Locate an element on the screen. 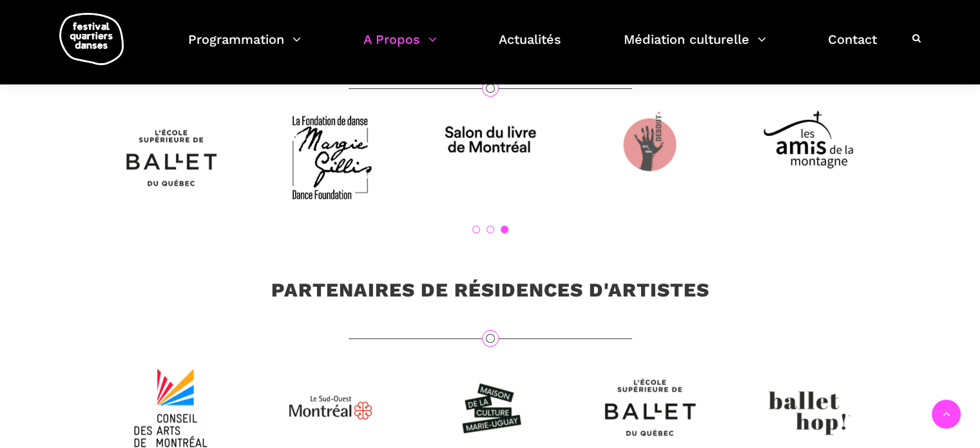 The width and height of the screenshot is (980, 448). img: pict11 is located at coordinates (330, 158).